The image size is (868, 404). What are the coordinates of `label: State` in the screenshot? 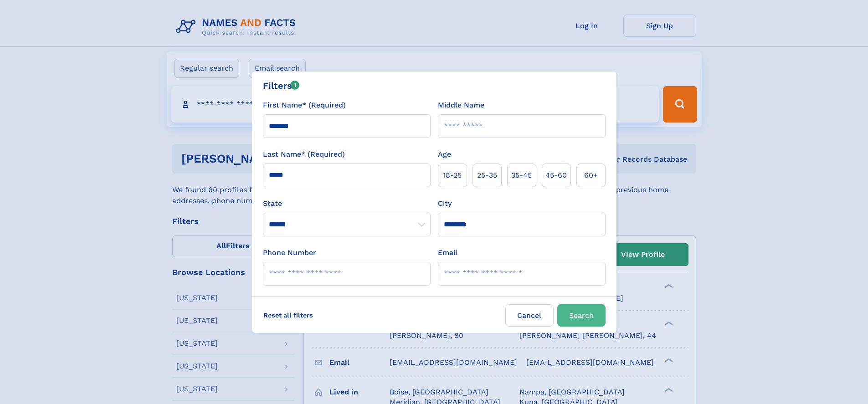 It's located at (347, 203).